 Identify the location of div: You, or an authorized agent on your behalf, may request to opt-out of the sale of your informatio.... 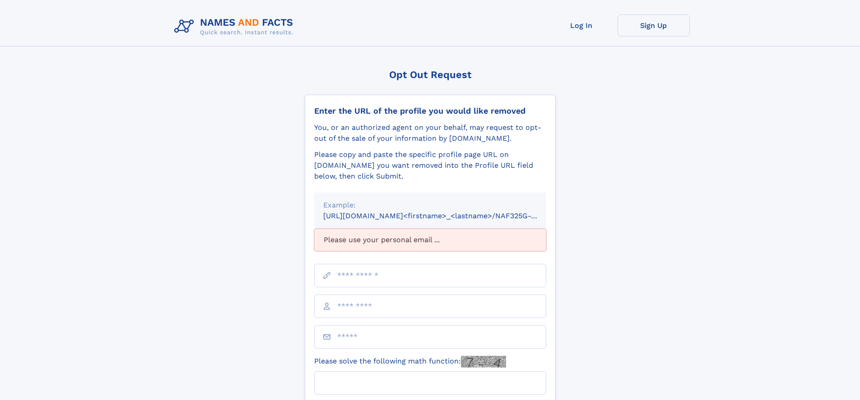
(430, 133).